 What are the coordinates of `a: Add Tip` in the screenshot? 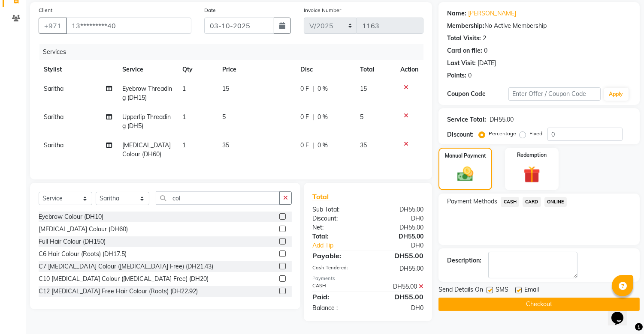 It's located at (342, 245).